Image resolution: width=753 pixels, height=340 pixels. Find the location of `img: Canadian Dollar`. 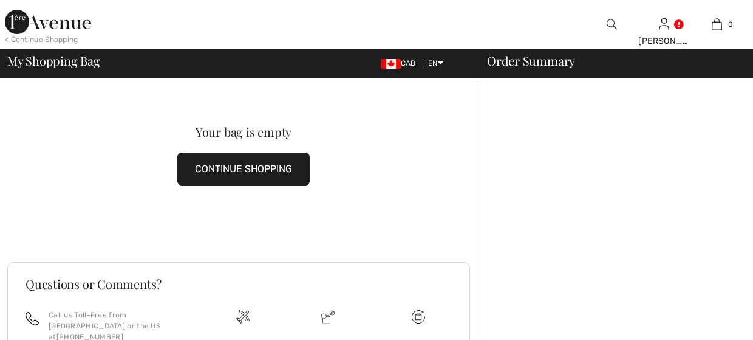

img: Canadian Dollar is located at coordinates (391, 64).